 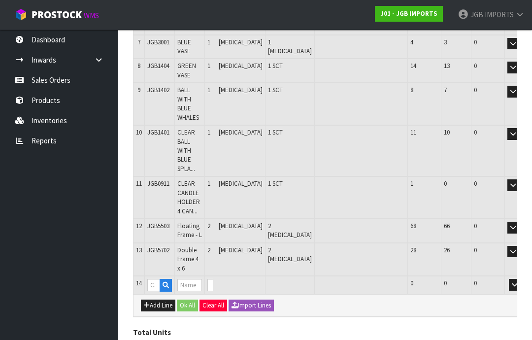 I want to click on span: CLEAR BALL WITH BLUE SPLA..., so click(x=186, y=150).